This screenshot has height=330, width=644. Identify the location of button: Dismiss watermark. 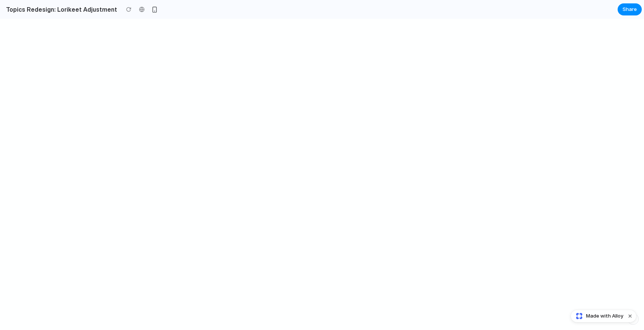
(630, 316).